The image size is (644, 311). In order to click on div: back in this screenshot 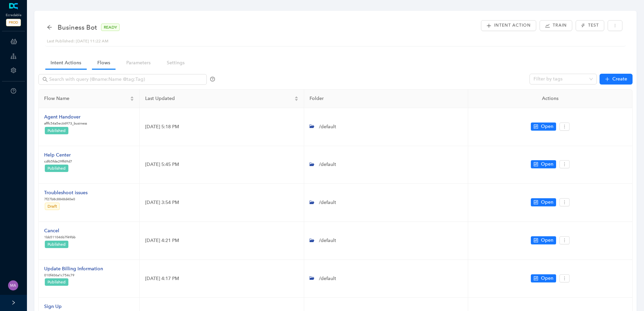, I will do `click(49, 27)`.